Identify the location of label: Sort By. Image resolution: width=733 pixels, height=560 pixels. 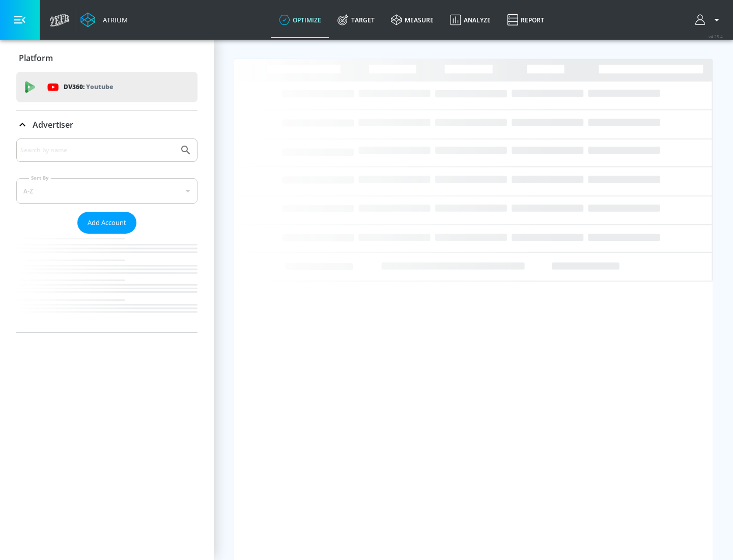
(40, 178).